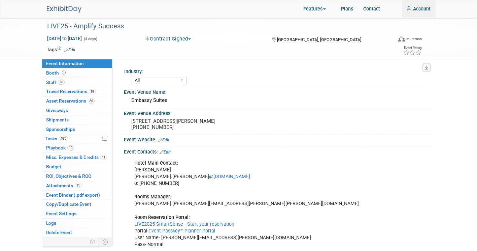 Image resolution: width=477 pixels, height=251 pixels. Describe the element at coordinates (64, 72) in the screenshot. I see `span: Booth not reserved yet` at that location.